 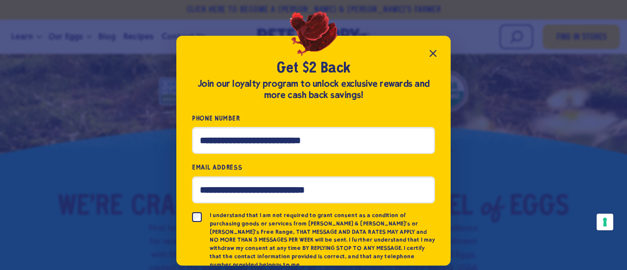 I want to click on h2: Get $2 Back, so click(x=313, y=69).